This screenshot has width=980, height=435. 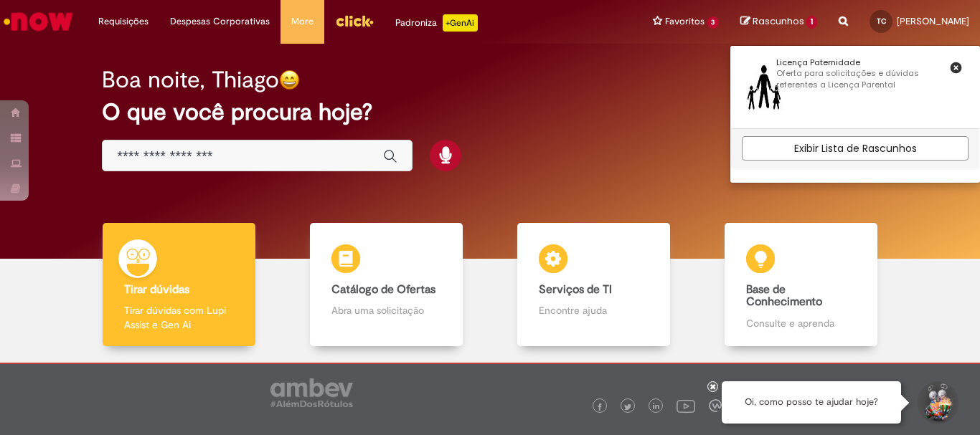 I want to click on p: Tirar dúvidas com Lupi Assist e Gen Ai, so click(x=178, y=318).